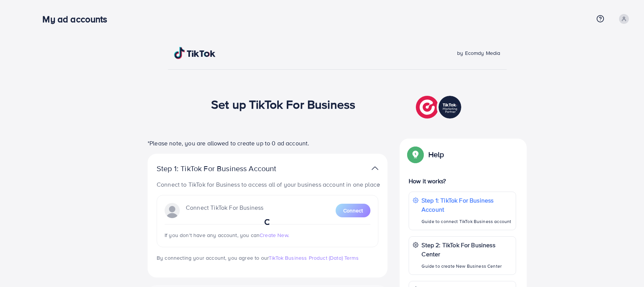 The image size is (644, 287). Describe the element at coordinates (462, 181) in the screenshot. I see `p: How it works?` at that location.